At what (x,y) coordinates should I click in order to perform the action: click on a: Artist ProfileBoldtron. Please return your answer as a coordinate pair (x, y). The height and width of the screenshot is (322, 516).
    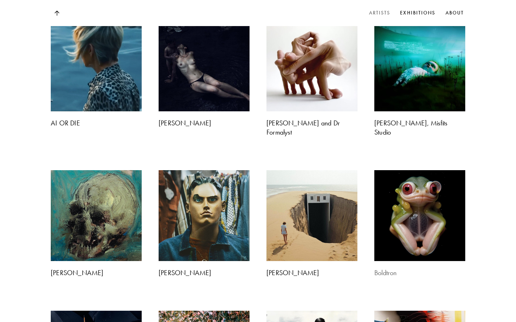
    Looking at the image, I should click on (420, 224).